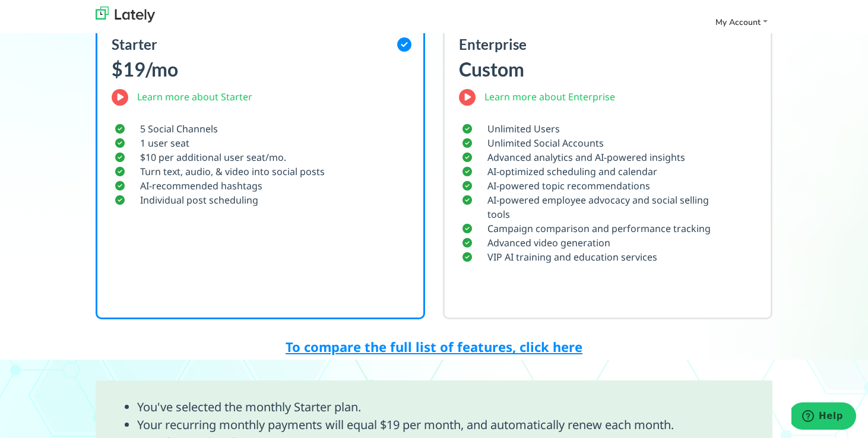  I want to click on small: Unlimited Social Accounts, so click(546, 143).